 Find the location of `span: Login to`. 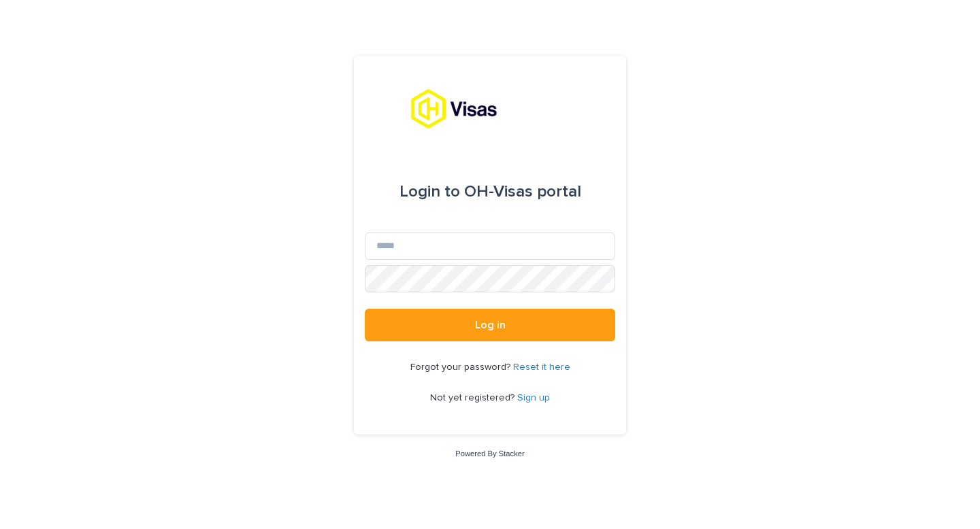

span: Login to is located at coordinates (429, 192).